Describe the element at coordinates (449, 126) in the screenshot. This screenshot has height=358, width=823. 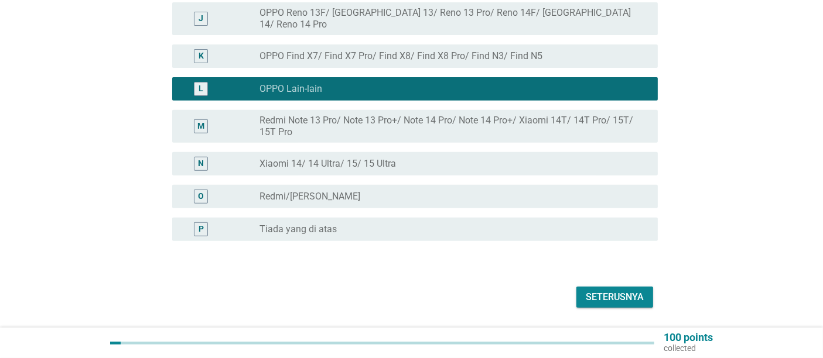
I see `label: Redmi Note 13 Pro/ Note 13 Pro+/ Note 14 Pro/ Note 14 Pro+/ Xiaomi 14T/ 14T Pro/ 15T/ 15T Pro` at that location.